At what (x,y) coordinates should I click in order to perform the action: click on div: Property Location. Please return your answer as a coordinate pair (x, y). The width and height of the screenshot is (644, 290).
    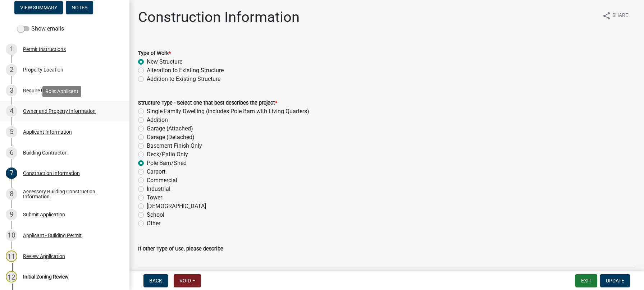
    Looking at the image, I should click on (43, 69).